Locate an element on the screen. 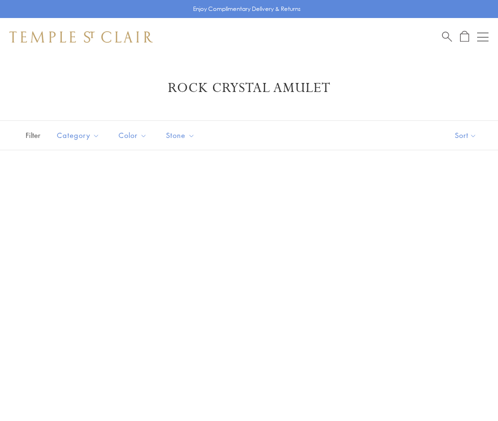  a: Search is located at coordinates (447, 37).